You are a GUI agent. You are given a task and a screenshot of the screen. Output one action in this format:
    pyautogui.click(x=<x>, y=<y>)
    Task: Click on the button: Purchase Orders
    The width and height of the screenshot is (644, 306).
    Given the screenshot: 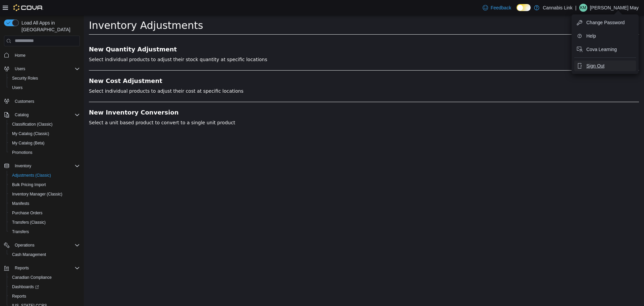 What is the action you would take?
    pyautogui.click(x=45, y=213)
    